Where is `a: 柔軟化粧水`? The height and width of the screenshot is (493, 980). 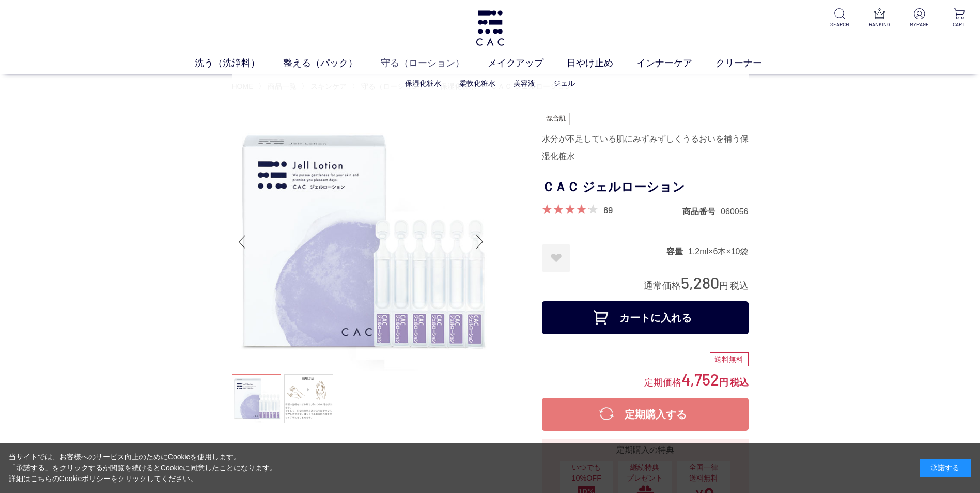
a: 柔軟化粧水 is located at coordinates (477, 84).